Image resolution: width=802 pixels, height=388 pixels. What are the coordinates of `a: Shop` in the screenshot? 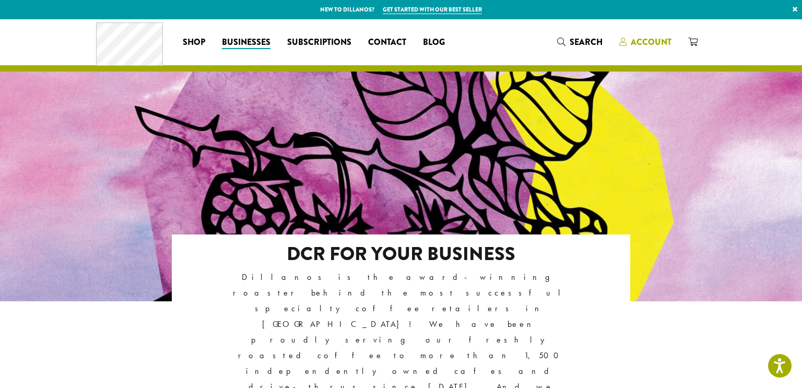 It's located at (194, 42).